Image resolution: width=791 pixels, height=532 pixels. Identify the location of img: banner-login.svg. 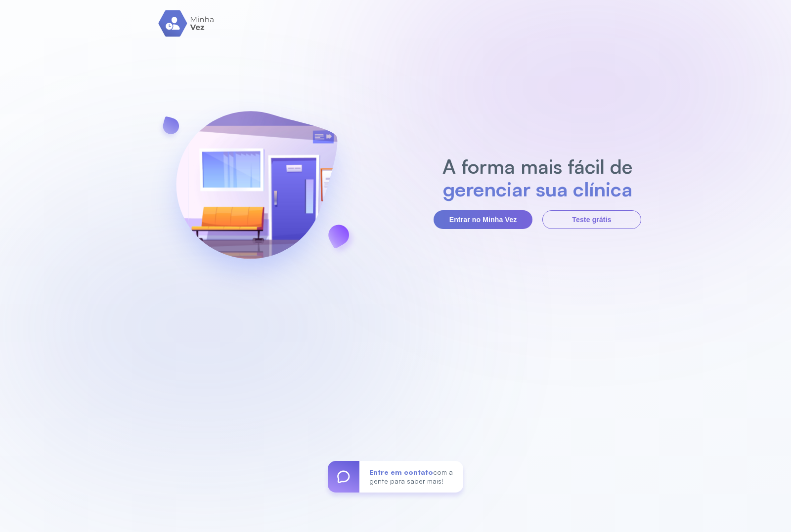
(256, 192).